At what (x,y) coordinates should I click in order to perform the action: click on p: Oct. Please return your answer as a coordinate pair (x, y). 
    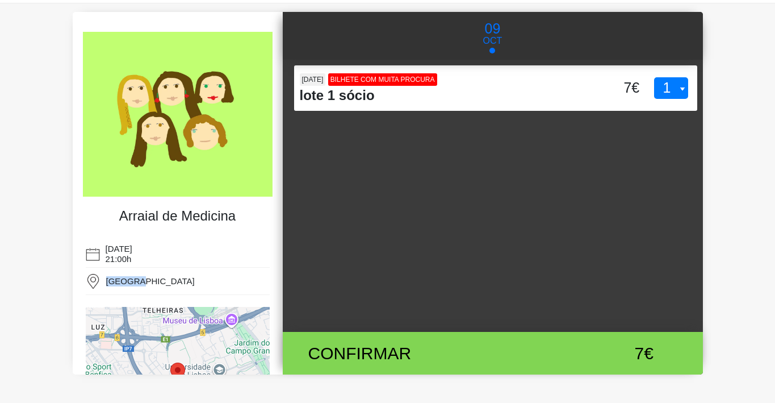
    Looking at the image, I should click on (493, 41).